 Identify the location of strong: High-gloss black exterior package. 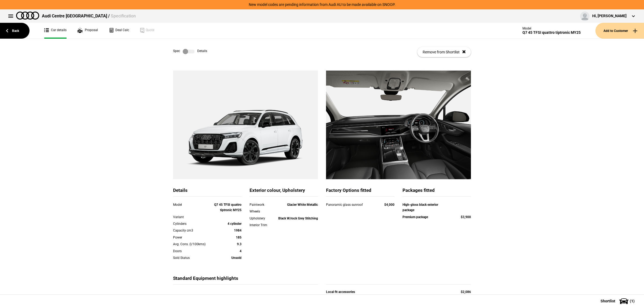
(420, 208).